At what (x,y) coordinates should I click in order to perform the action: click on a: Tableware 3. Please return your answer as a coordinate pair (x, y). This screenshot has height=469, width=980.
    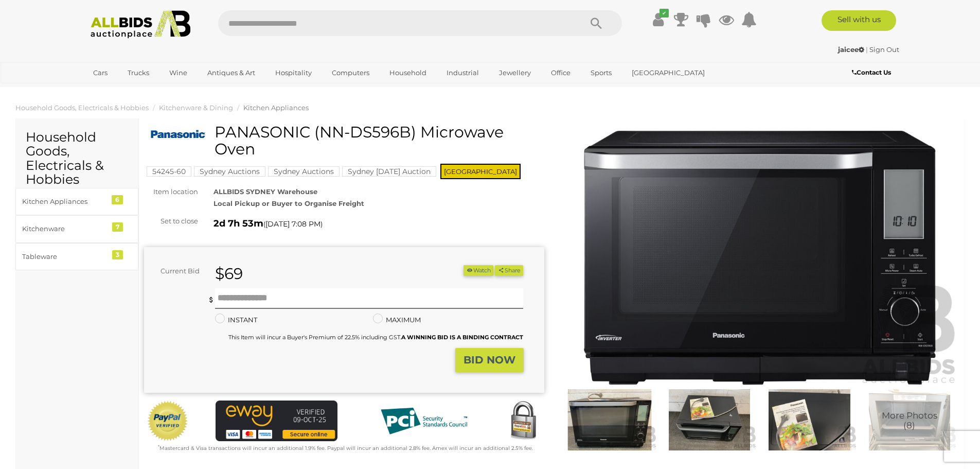
    Looking at the image, I should click on (77, 256).